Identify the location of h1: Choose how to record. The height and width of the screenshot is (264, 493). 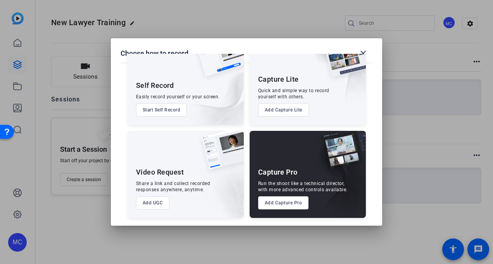
(154, 54).